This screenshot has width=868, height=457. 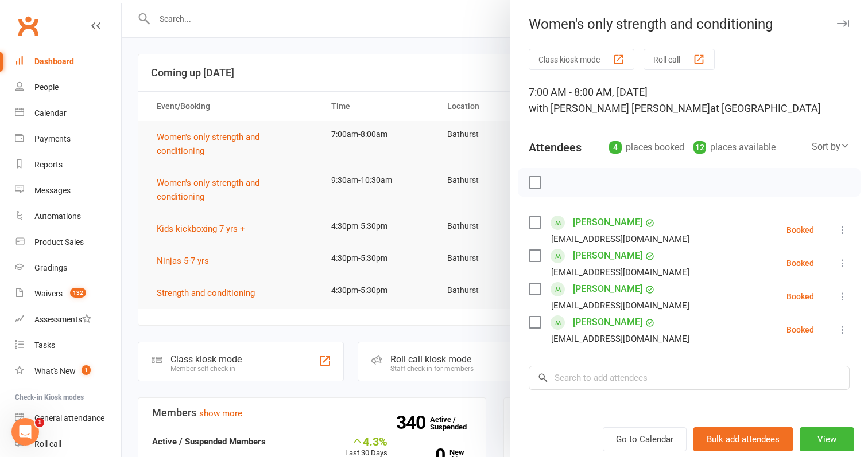 What do you see at coordinates (67, 371) in the screenshot?
I see `a: What's New1` at bounding box center [67, 371].